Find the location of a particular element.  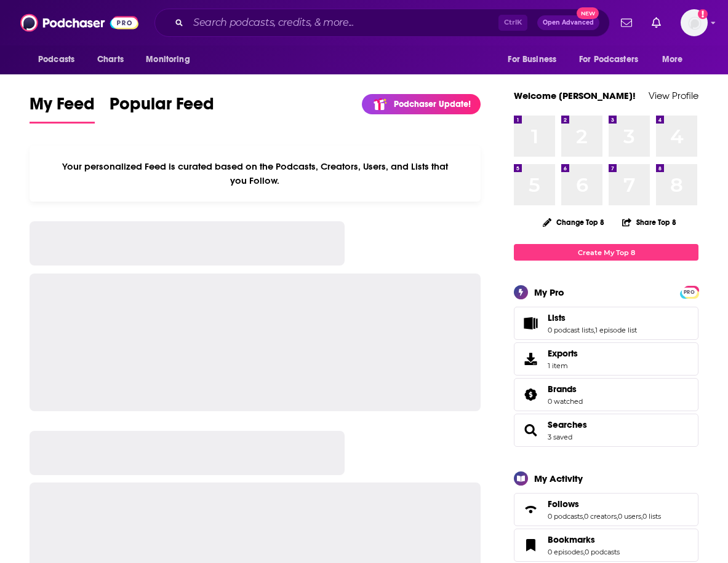

img: Podchaser - Follow, Share and Rate Podcasts is located at coordinates (80, 23).